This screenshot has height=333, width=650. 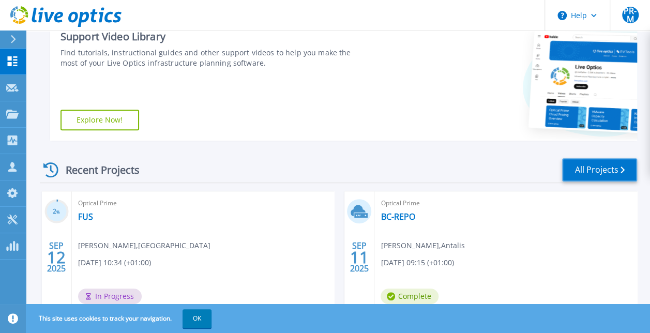 What do you see at coordinates (398, 217) in the screenshot?
I see `a: BC-REPO` at bounding box center [398, 217].